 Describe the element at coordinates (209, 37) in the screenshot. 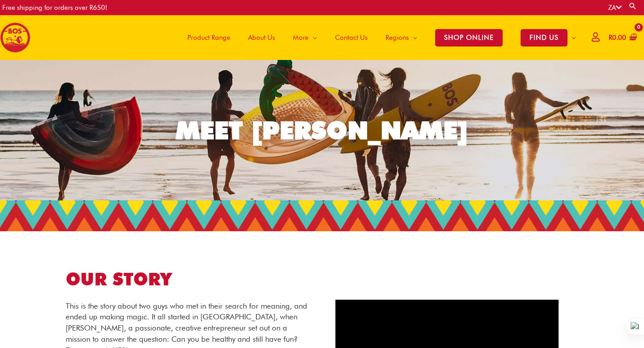

I see `a: Product Range` at that location.